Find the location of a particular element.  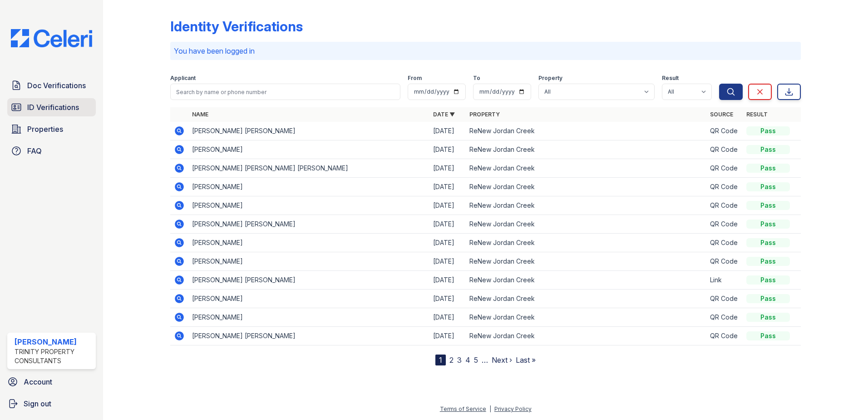

a: 4 is located at coordinates (467, 360).